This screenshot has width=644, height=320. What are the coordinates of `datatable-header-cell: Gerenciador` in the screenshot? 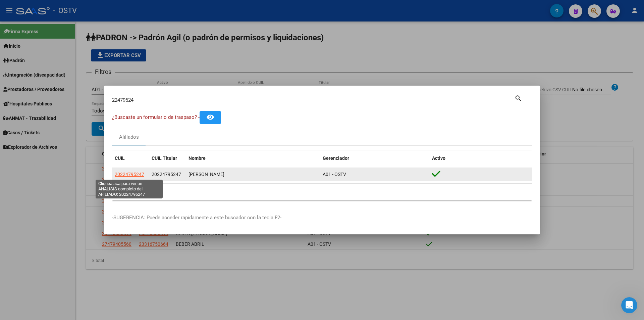 It's located at (374, 159).